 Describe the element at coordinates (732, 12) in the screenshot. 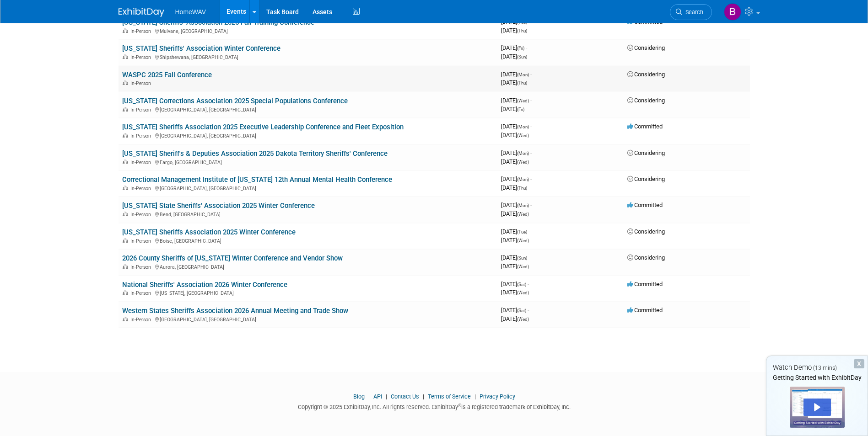

I see `img: Brian Owens` at that location.